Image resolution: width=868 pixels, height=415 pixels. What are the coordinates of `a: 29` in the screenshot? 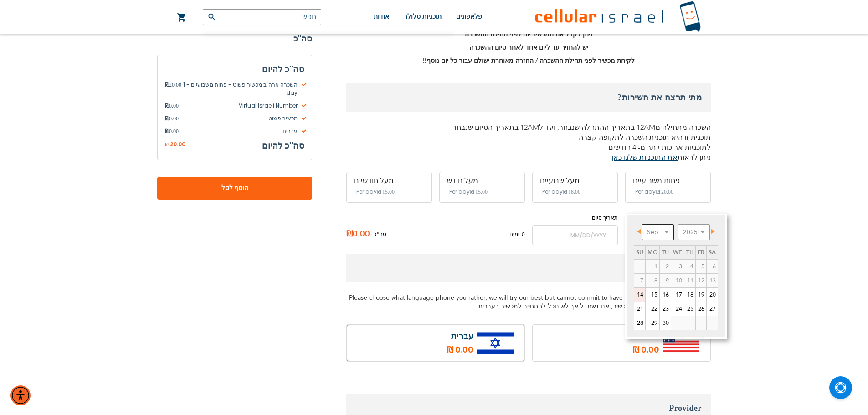 It's located at (653, 323).